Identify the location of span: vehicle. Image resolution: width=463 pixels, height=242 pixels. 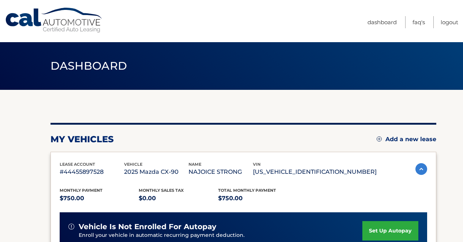
(133, 164).